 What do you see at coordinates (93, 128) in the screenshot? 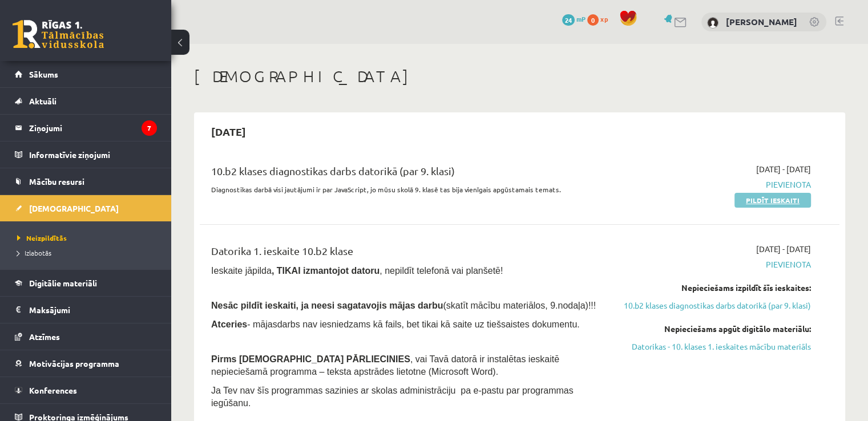
I see `legend: Ziņojumi` at bounding box center [93, 128].